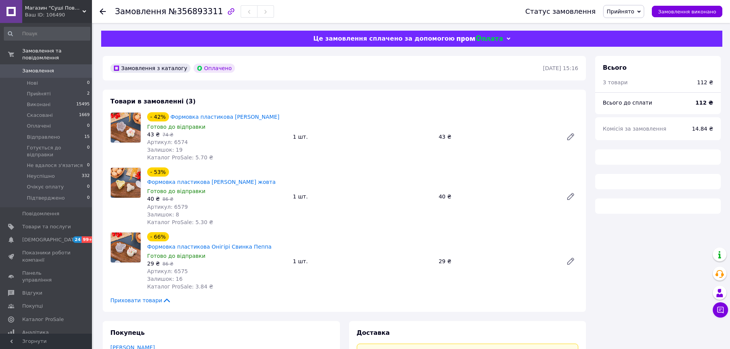 The height and width of the screenshot is (349, 730). I want to click on span: 74 ₴, so click(168, 135).